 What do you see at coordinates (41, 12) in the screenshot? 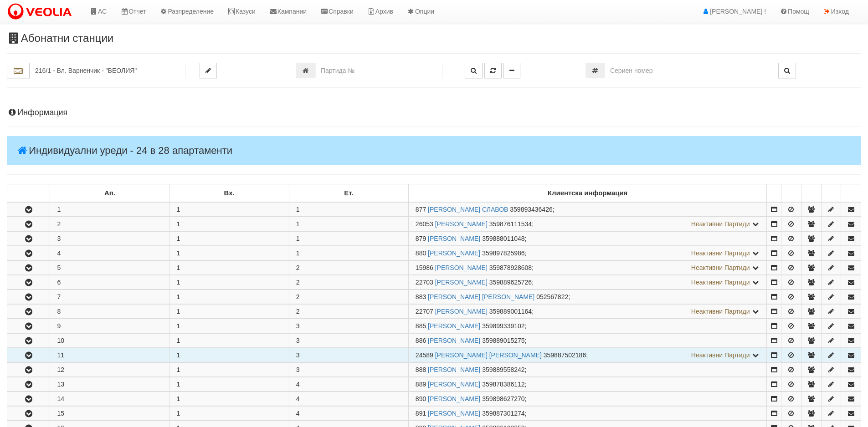
I see `img: VeoliaLogo.png` at bounding box center [41, 12].